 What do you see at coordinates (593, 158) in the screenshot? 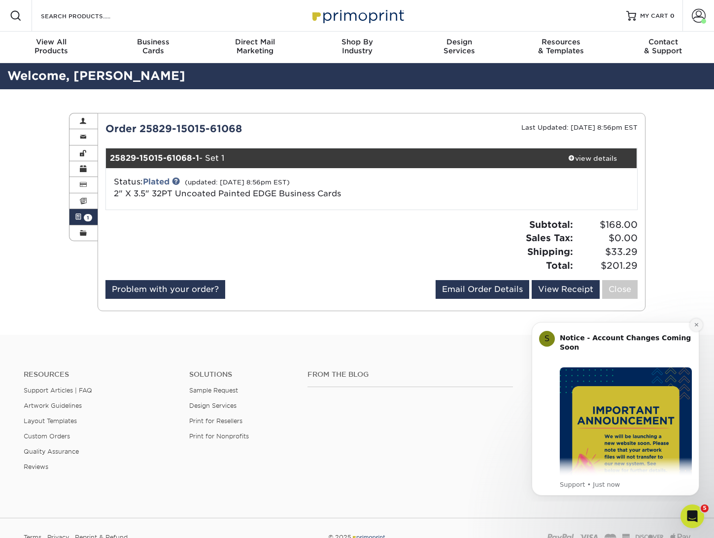
I see `div: view details` at bounding box center [593, 158].